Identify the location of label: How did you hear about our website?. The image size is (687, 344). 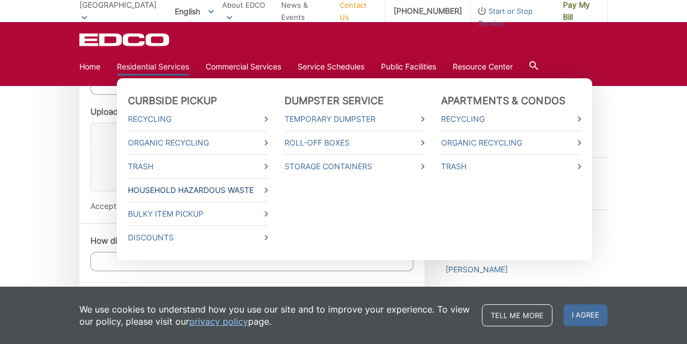
(163, 241).